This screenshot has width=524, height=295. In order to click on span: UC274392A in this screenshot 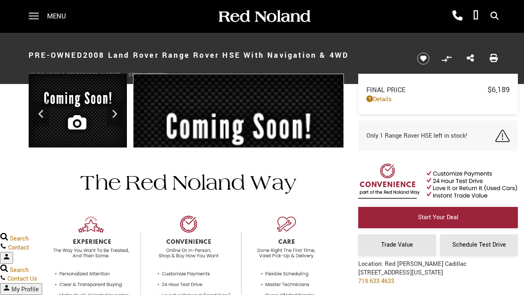, I will do `click(155, 74)`.